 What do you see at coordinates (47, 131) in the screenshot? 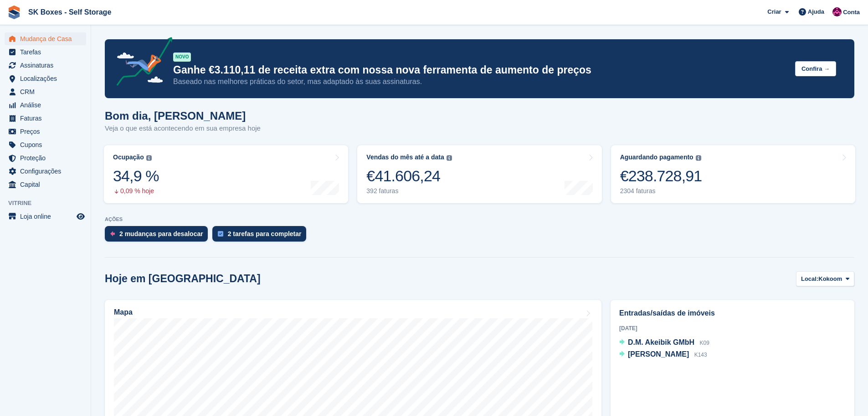
I see `span: Preços` at bounding box center [47, 131].